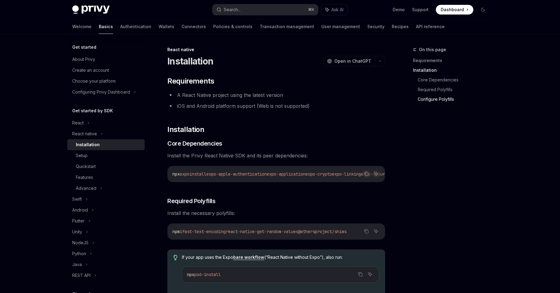 This screenshot has height=293, width=560. What do you see at coordinates (338, 10) in the screenshot?
I see `span: Ask AI` at bounding box center [338, 10].